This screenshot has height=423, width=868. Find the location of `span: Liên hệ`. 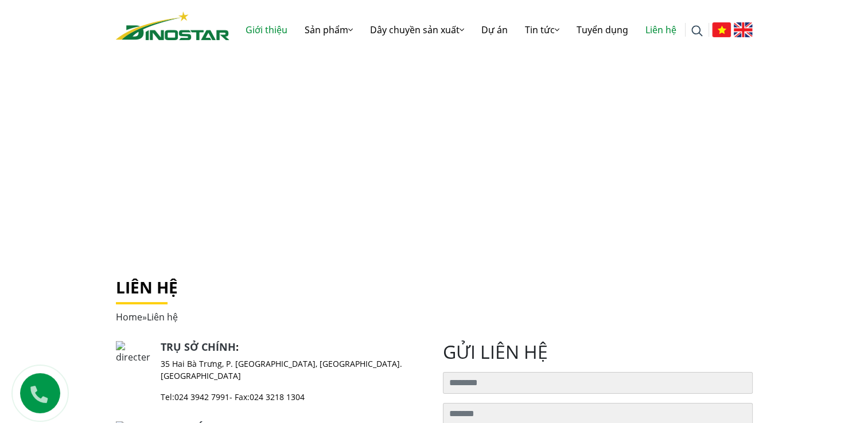

span: Liên hệ is located at coordinates (162, 317).